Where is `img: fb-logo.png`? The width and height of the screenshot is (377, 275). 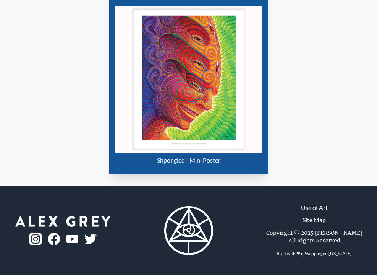
img: fb-logo.png is located at coordinates (54, 239).